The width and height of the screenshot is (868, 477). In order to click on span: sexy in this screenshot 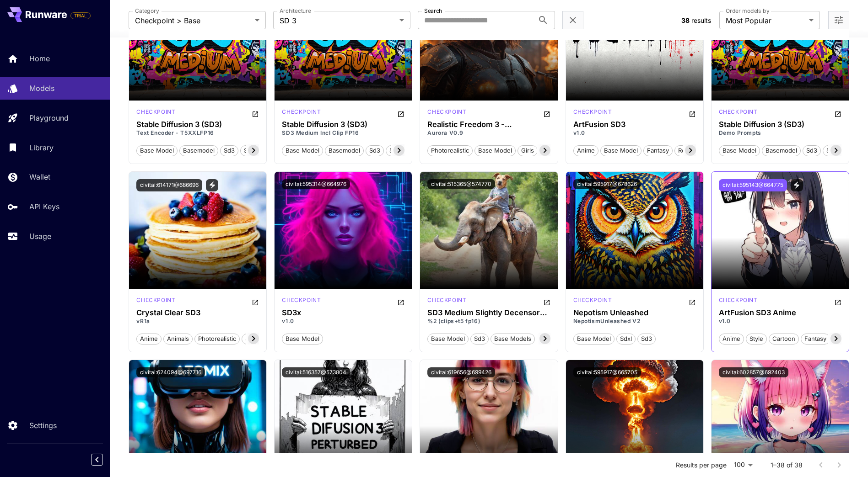, I will do `click(252, 339)`.